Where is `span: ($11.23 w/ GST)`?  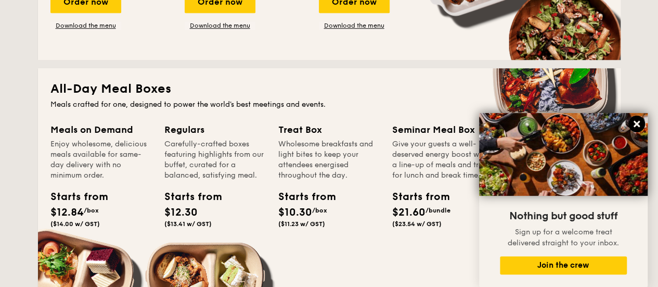
span: ($11.23 w/ GST) is located at coordinates (302, 224).